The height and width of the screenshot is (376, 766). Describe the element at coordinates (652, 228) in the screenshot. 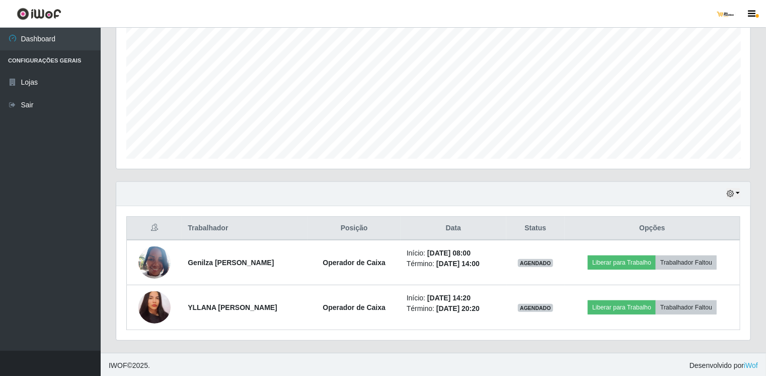

I see `th: Opções` at that location.